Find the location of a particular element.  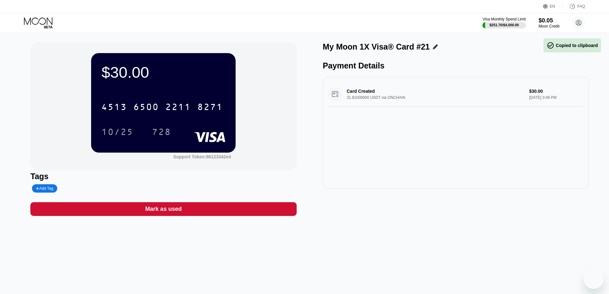

div: Visa Monthly Spend Limit$251.70/$4,000.00 is located at coordinates (504, 23).